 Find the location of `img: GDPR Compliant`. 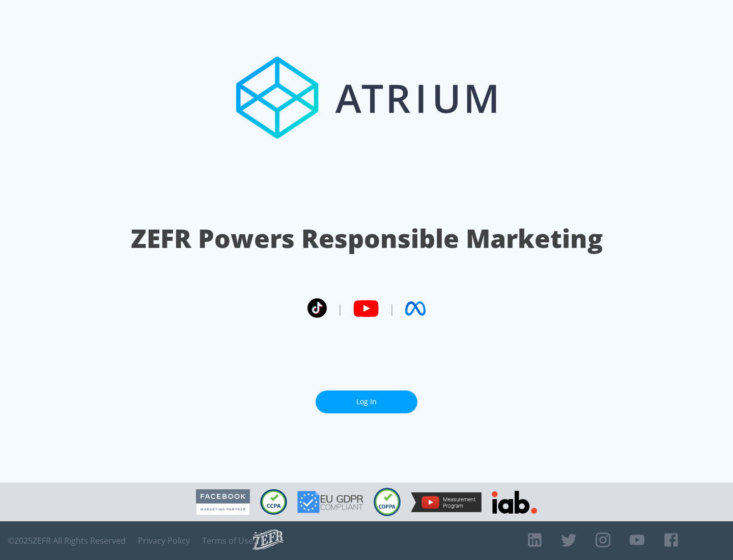

img: GDPR Compliant is located at coordinates (330, 502).